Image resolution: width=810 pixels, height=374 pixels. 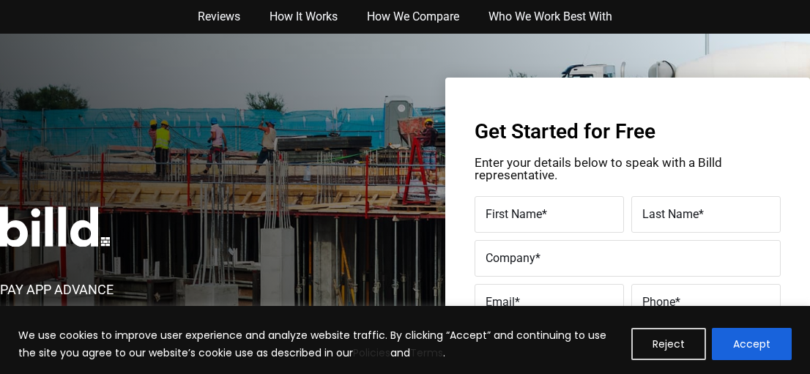 What do you see at coordinates (500, 302) in the screenshot?
I see `span: Email` at bounding box center [500, 302].